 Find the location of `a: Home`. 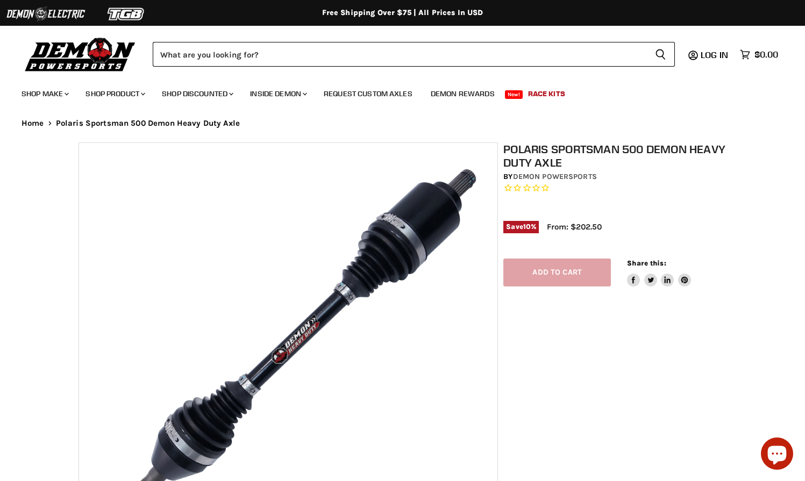

a: Home is located at coordinates (33, 123).